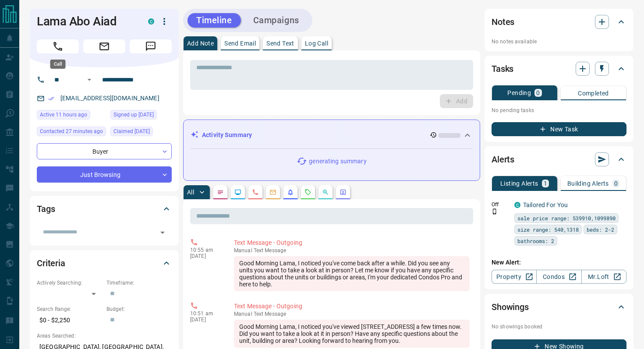 Image resolution: width=644 pixels, height=349 pixels. Describe the element at coordinates (559, 130) in the screenshot. I see `button: New Task` at that location.